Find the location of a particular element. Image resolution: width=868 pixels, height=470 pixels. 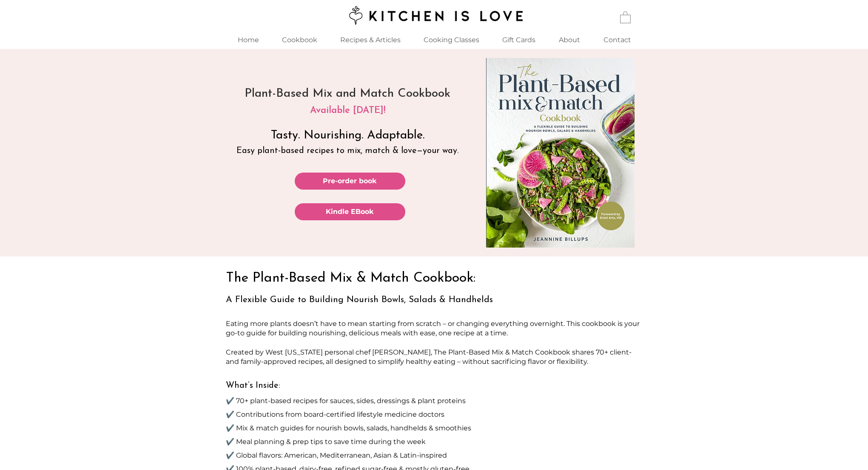

img: plant-based-mix-match-cookbook-cover-web.jpg is located at coordinates (560, 152).